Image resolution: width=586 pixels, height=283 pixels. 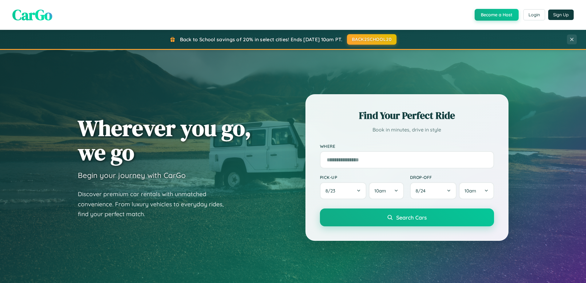 What do you see at coordinates (155, 204) in the screenshot?
I see `p: Discover premium car rentals with unmatched convenience. From luxury vehicles to everyday rides, ...` at bounding box center [155, 204].